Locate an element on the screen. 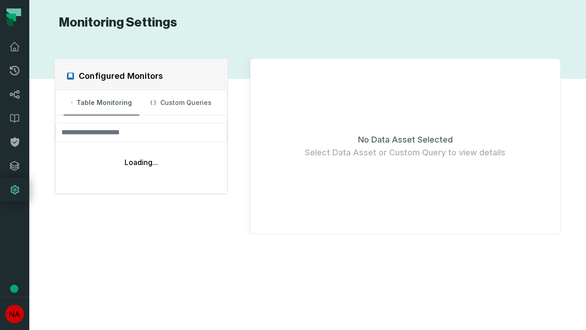 The width and height of the screenshot is (586, 330). img: avatar of No Repos Account is located at coordinates (15, 314).